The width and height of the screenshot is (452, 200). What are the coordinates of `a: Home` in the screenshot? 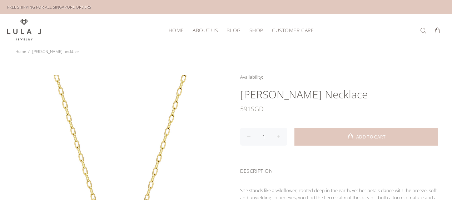 It's located at (21, 51).